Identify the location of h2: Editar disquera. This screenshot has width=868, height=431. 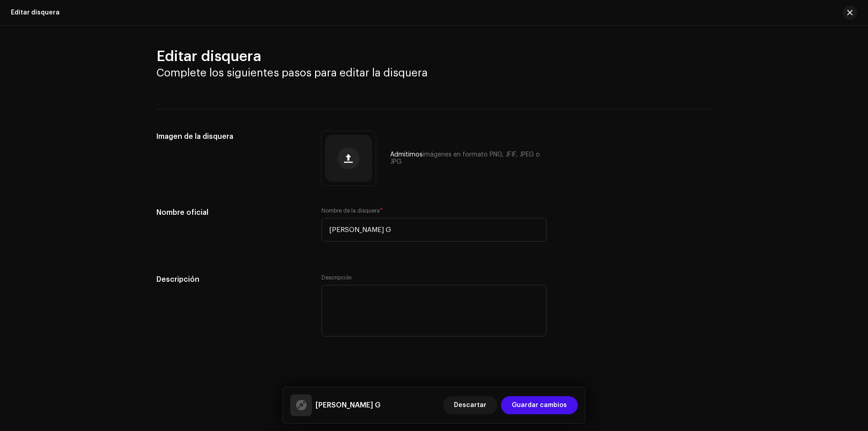
(434, 57).